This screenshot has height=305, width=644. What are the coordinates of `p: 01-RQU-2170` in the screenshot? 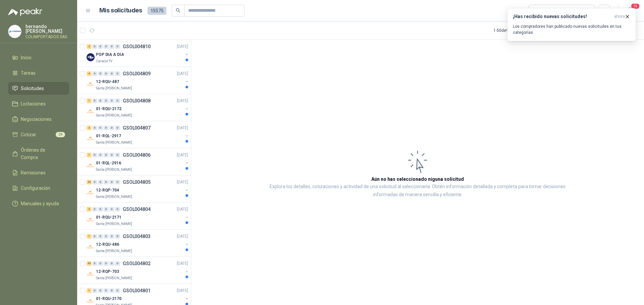 It's located at (109, 299).